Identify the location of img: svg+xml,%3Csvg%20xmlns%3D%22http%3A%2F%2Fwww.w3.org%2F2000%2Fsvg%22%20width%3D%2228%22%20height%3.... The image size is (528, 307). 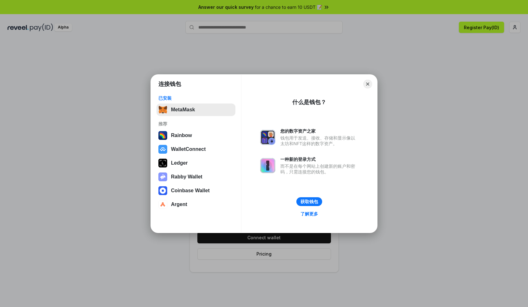
(163, 163).